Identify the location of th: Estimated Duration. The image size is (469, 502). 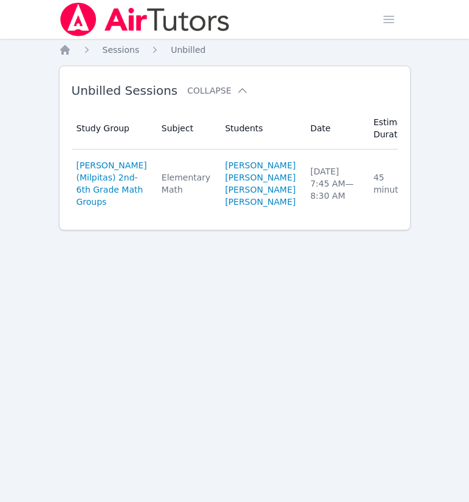
(395, 128).